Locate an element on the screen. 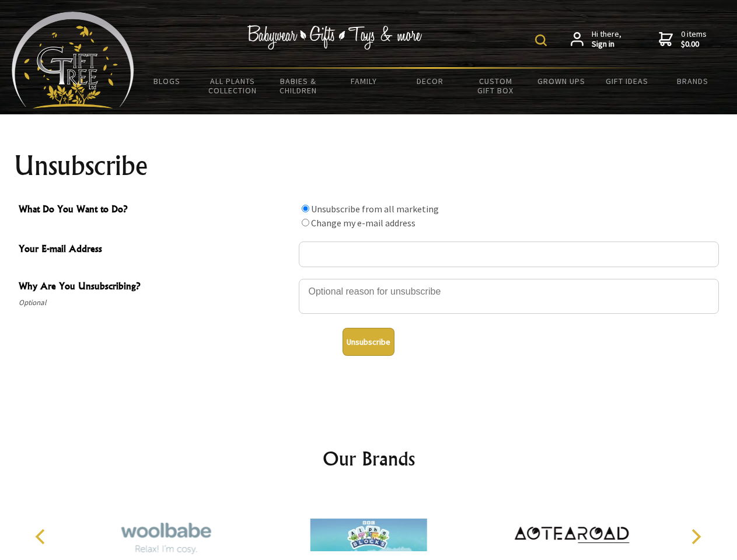 This screenshot has height=560, width=737. a: 0 items$0.00 is located at coordinates (683, 39).